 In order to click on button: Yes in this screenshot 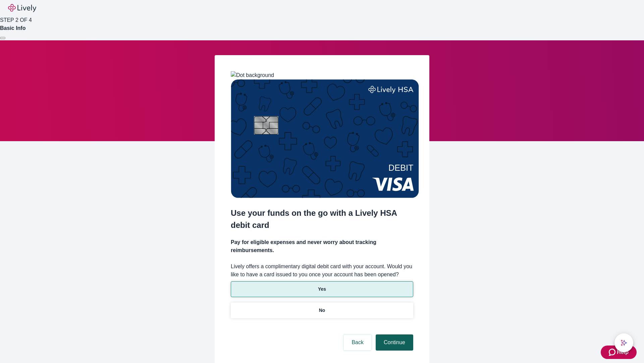, I will do `click(322, 289)`.